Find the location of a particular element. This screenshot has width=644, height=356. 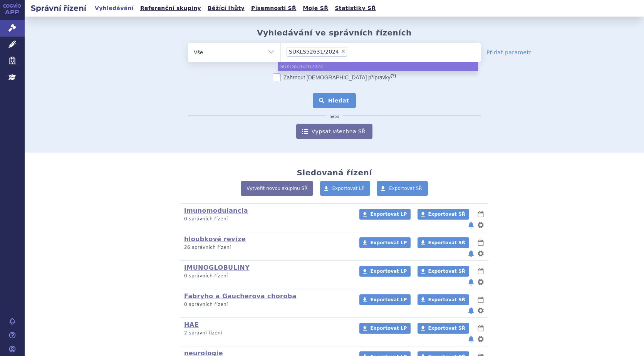

a: Písemnosti SŘ is located at coordinates (274, 8).